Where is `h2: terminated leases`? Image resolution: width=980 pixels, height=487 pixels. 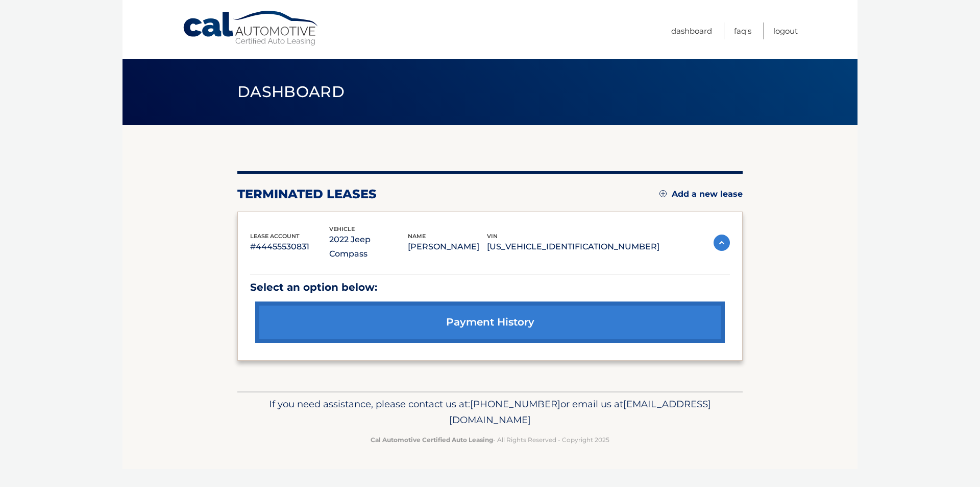
h2: terminated leases is located at coordinates (307, 194).